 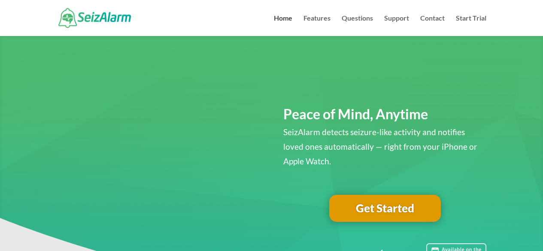 I want to click on span: Peace of Mind, Anytime, so click(x=356, y=114).